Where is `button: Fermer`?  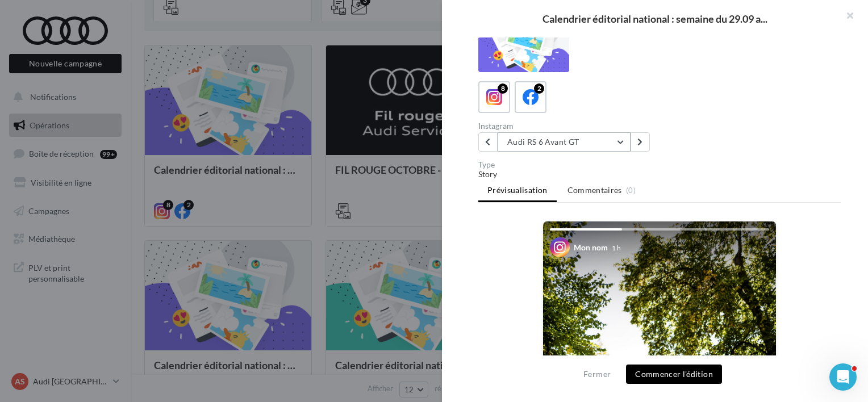 button: Fermer is located at coordinates (597, 374).